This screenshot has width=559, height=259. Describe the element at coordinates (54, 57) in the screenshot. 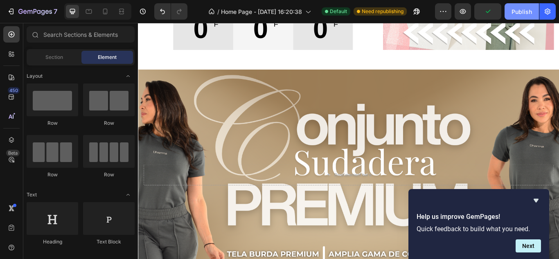

I see `span: Section` at that location.